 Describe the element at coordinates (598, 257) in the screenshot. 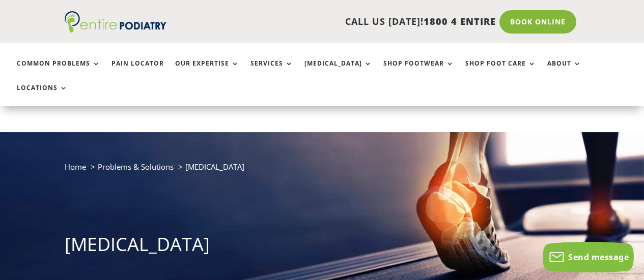

I see `span: Send message` at that location.